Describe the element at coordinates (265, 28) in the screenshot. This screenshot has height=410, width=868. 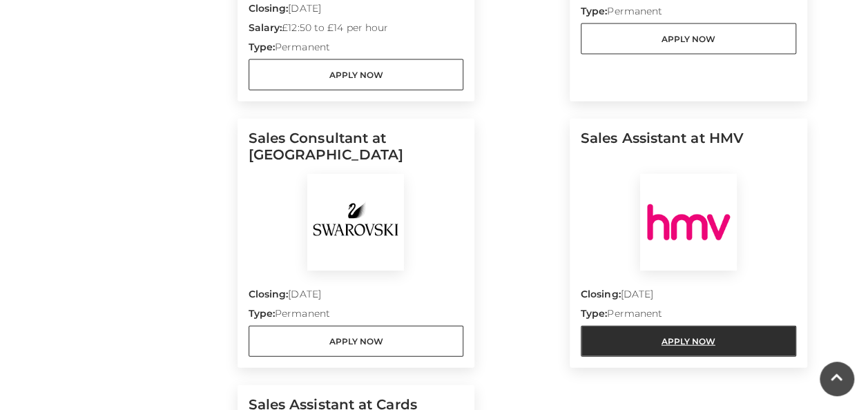
I see `strong: Salary:` at that location.